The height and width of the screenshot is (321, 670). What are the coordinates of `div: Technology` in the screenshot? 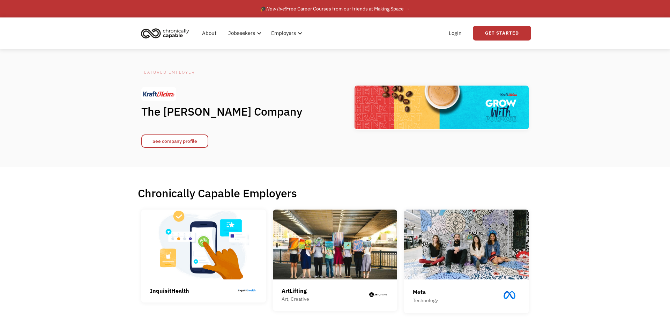 It's located at (425, 300).